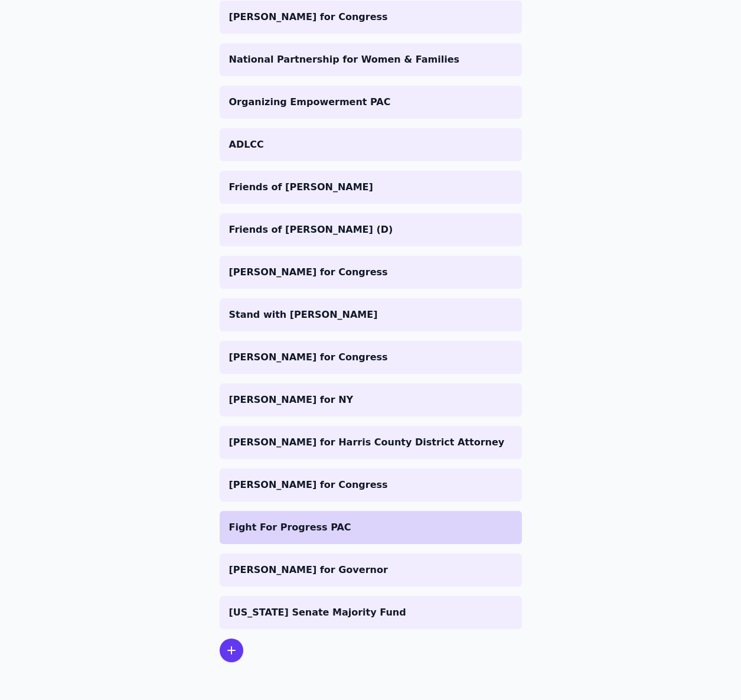  Describe the element at coordinates (371, 60) in the screenshot. I see `a: National Partnership for Women & Families` at that location.